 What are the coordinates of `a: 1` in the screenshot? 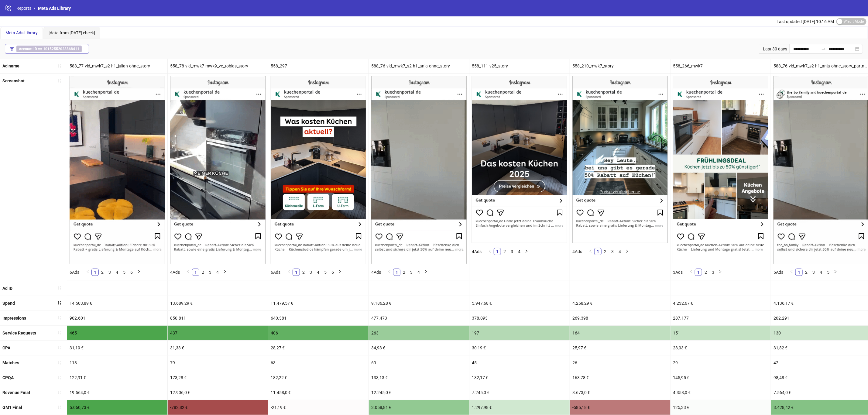 It's located at (296, 272).